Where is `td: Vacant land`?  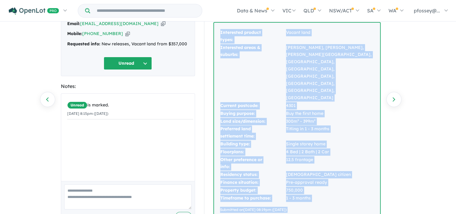
td: Vacant land is located at coordinates (330, 36).